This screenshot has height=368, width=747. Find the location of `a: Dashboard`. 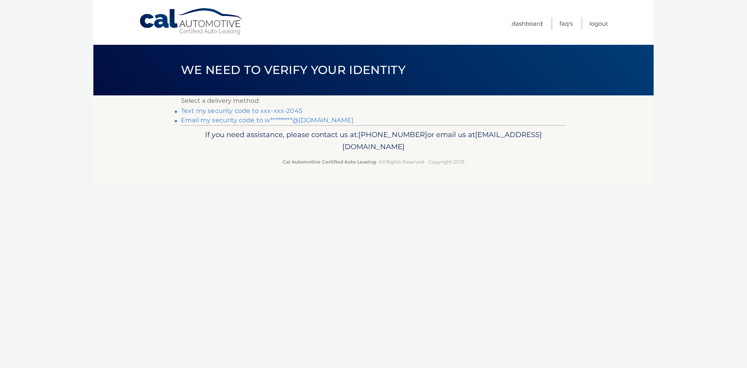

a: Dashboard is located at coordinates (527, 23).